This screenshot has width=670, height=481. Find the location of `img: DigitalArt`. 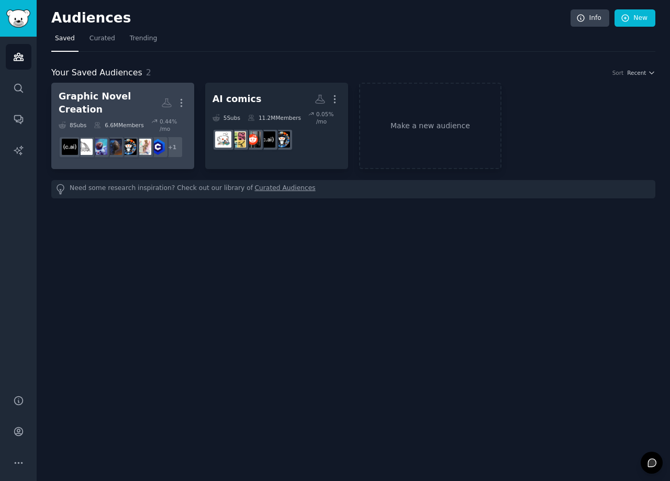

img: DigitalArt is located at coordinates (114, 147).